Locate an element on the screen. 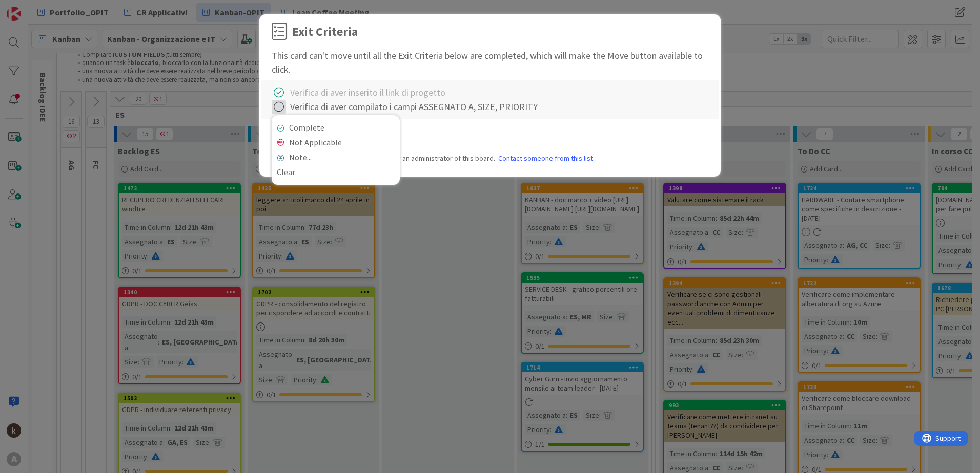  div: This card can't move until all the Exit Criteria below are completed, which will make the Move bu... is located at coordinates (490, 62).